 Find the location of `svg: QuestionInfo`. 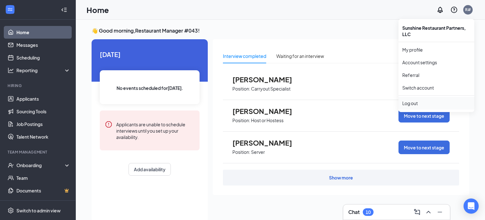

svg: QuestionInfo is located at coordinates (454, 10).